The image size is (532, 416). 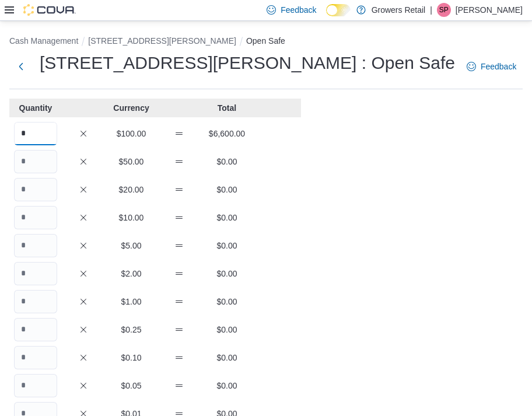 I want to click on p: Currency, so click(x=131, y=108).